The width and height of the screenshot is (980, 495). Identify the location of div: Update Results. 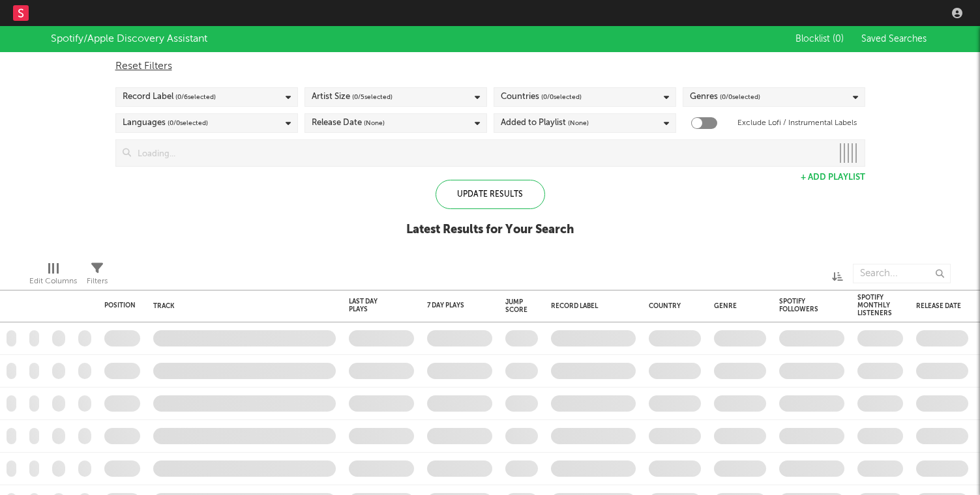
(490, 195).